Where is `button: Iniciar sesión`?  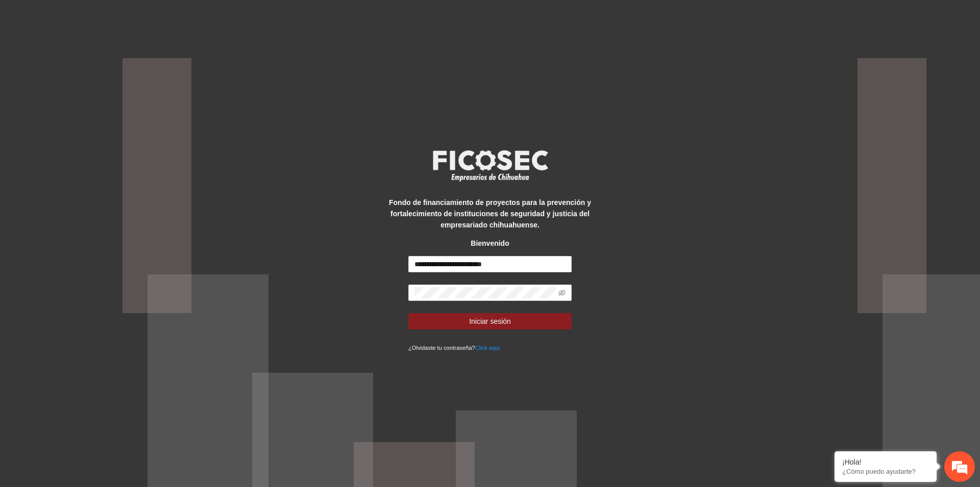 button: Iniciar sesión is located at coordinates (490, 321).